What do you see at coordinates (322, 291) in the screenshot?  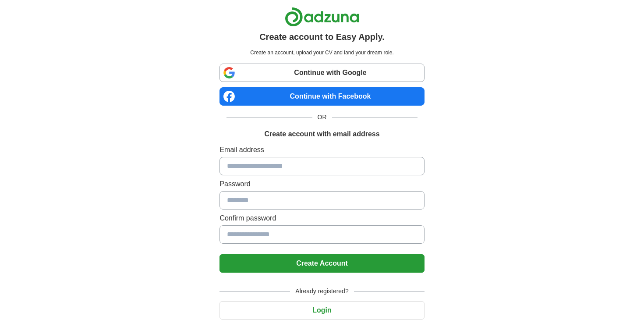 I see `span: Already registered?` at bounding box center [322, 291].